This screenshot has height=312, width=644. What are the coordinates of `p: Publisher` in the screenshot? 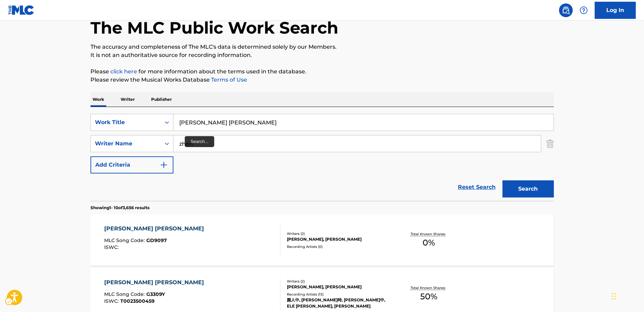 It's located at (161, 99).